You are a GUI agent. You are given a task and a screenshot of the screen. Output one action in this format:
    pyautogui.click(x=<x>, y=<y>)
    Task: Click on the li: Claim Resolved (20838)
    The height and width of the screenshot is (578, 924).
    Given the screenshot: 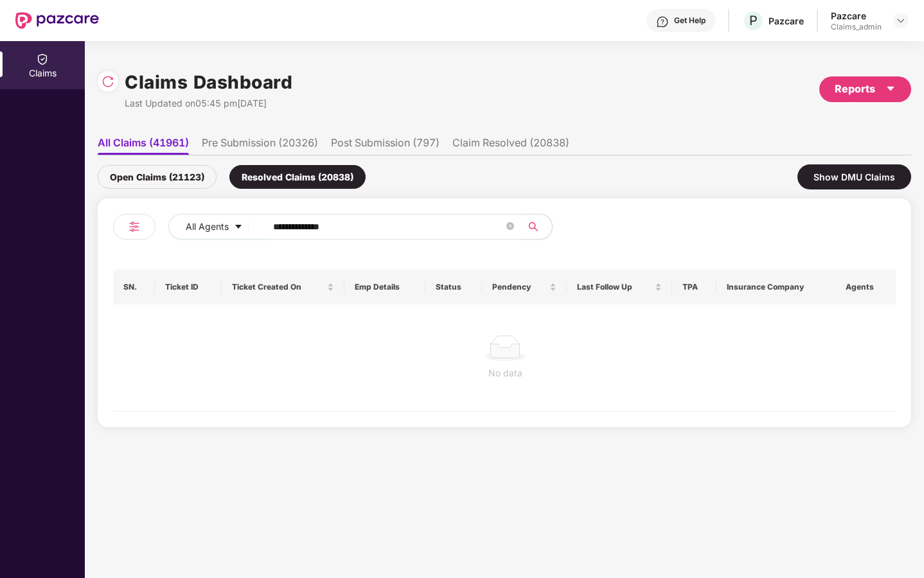 What is the action you would take?
    pyautogui.click(x=511, y=145)
    